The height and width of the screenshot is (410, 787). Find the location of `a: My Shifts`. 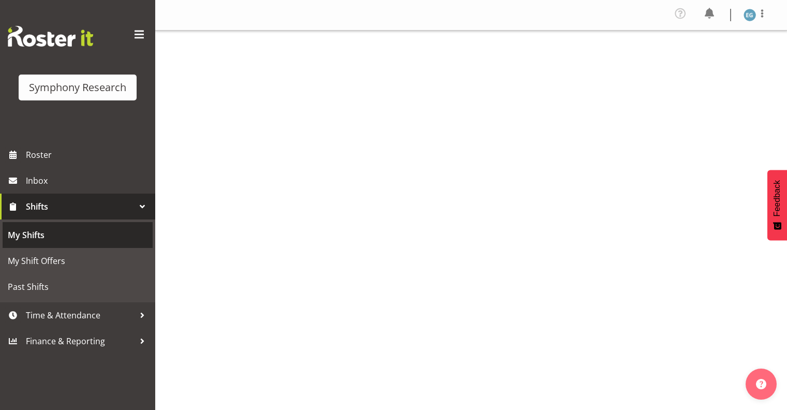

a: My Shifts is located at coordinates (78, 235).